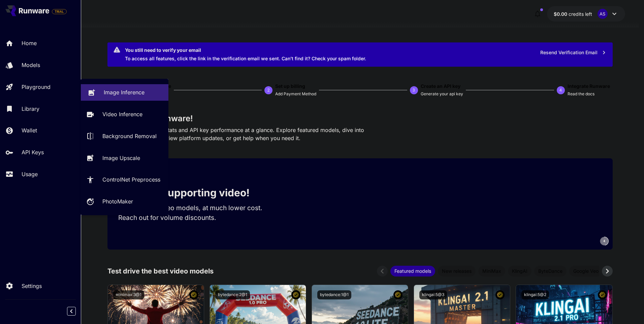  What do you see at coordinates (124, 92) in the screenshot?
I see `p: Image Inference` at bounding box center [124, 92].